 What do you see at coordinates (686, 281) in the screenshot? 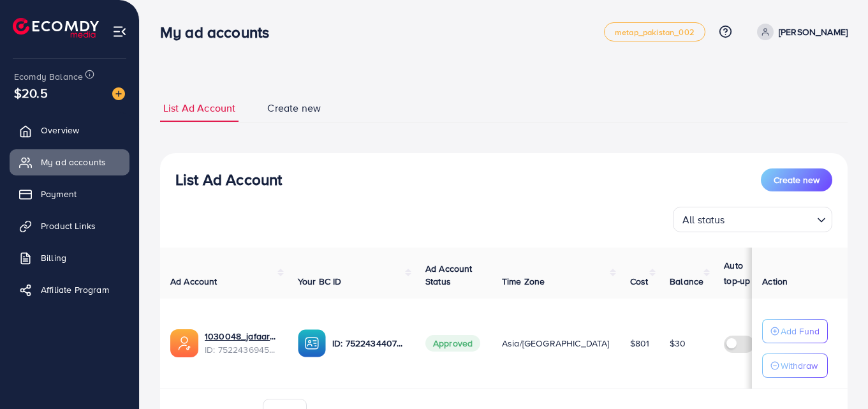
I see `span: Balance` at bounding box center [686, 281].